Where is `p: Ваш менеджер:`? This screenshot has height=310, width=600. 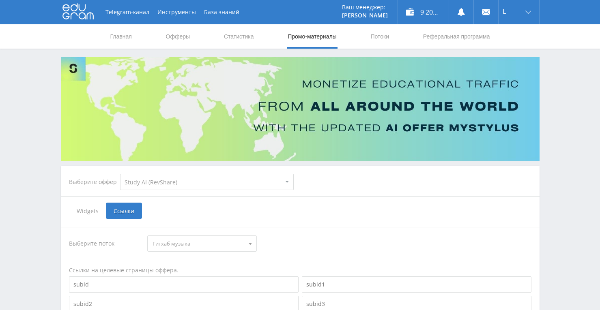
p: Ваш менеджер: is located at coordinates (365, 7).